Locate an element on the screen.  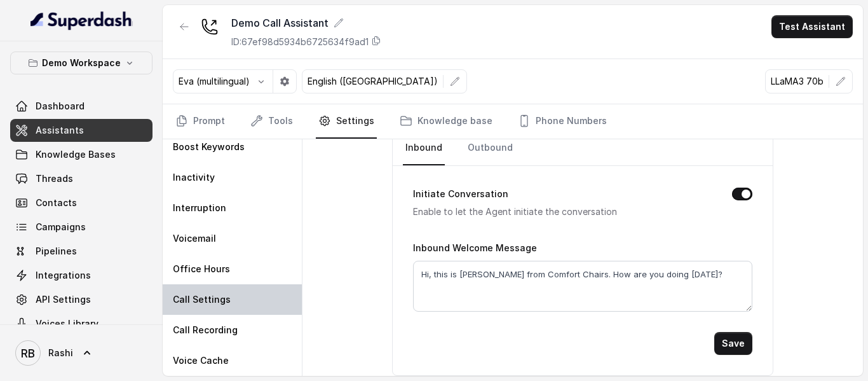
p: Boost Keywords is located at coordinates (208, 147).